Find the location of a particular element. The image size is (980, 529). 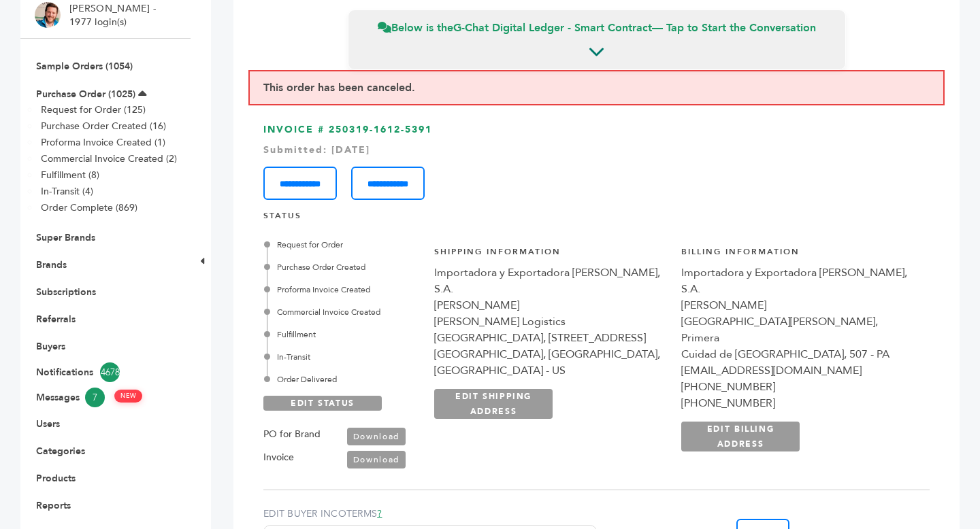

h4: Billing Information is located at coordinates (798, 255).